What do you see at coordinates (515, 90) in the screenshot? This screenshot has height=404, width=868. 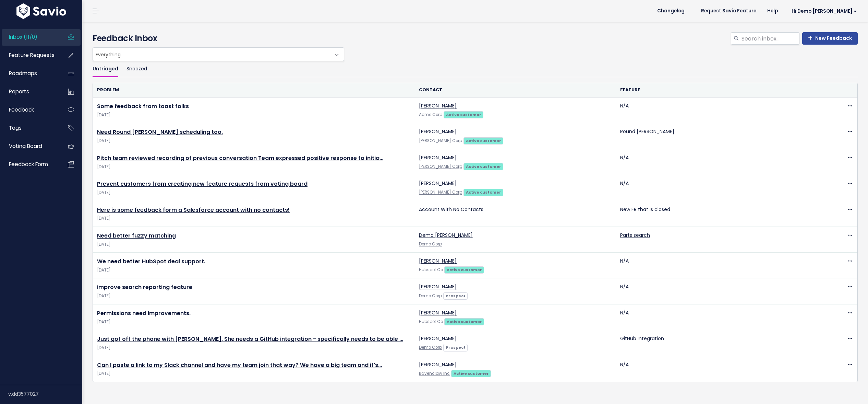 I see `th: Contact` at bounding box center [515, 90].